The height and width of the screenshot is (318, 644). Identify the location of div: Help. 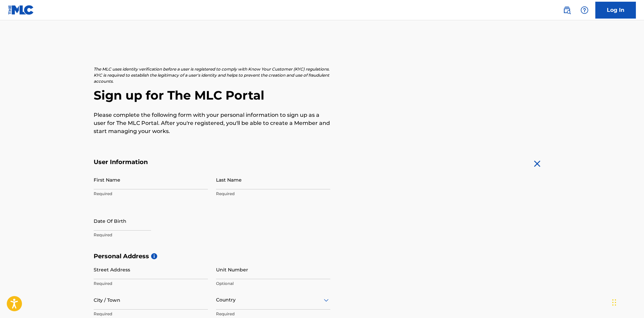
(584, 10).